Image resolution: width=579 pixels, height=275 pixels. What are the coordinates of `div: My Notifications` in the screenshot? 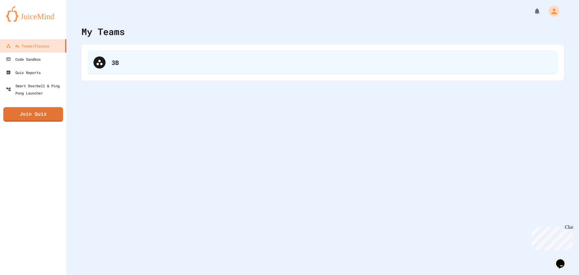 It's located at (532, 11).